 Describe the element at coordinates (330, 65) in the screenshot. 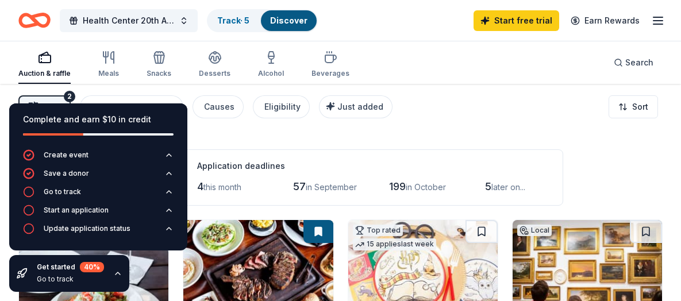

I see `button: Beverages` at that location.